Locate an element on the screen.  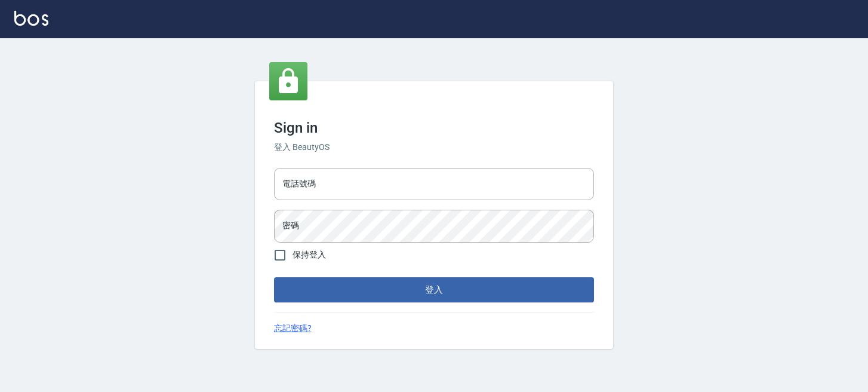
span: 保持登入 is located at coordinates (309, 255).